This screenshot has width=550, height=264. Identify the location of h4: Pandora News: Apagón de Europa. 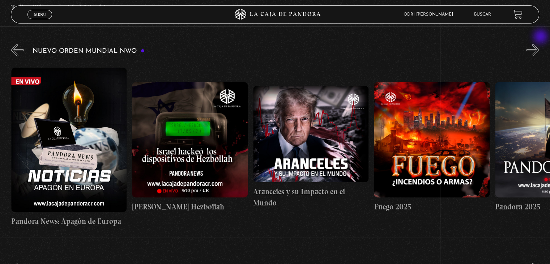
(69, 221).